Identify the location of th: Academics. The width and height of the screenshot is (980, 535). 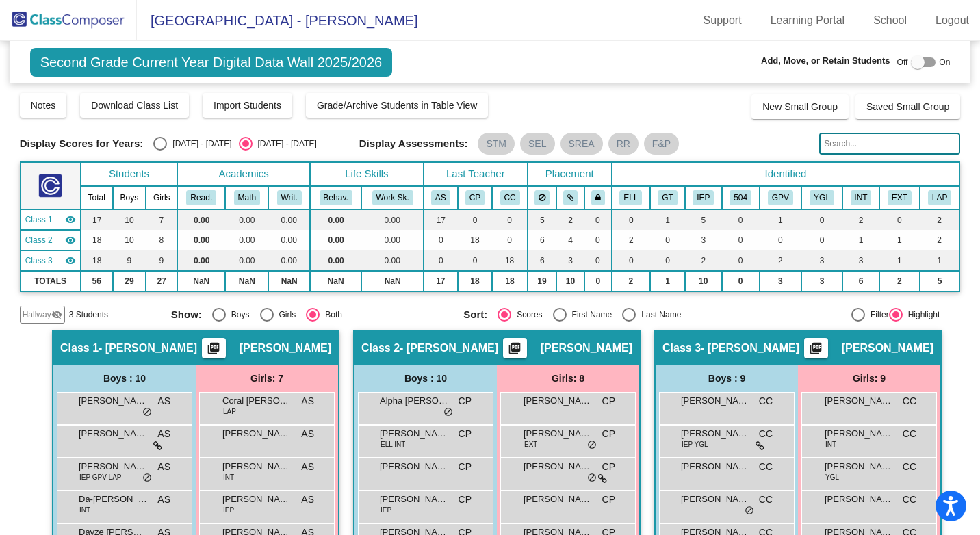
(244, 174).